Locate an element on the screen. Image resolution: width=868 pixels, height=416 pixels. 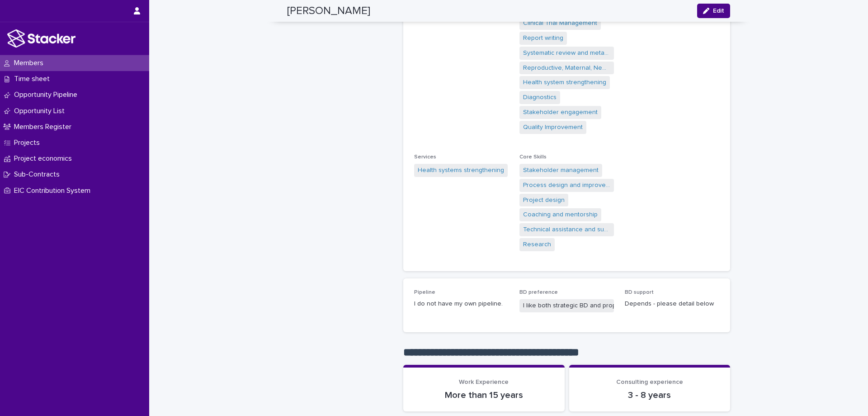
p: Time sheet is located at coordinates (33, 79).